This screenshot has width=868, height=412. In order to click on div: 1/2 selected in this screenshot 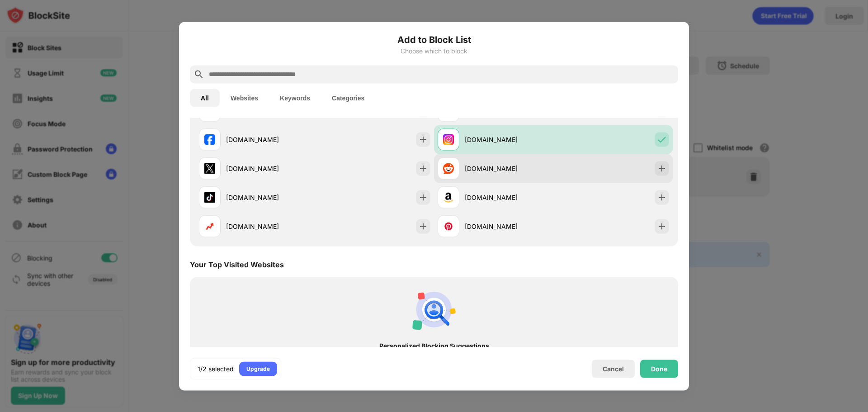, I will do `click(216, 369)`.